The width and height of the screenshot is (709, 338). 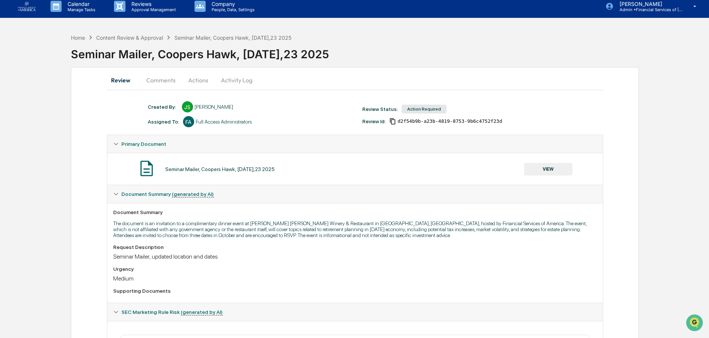 I want to click on span: Data Lookup, so click(x=31, y=111).